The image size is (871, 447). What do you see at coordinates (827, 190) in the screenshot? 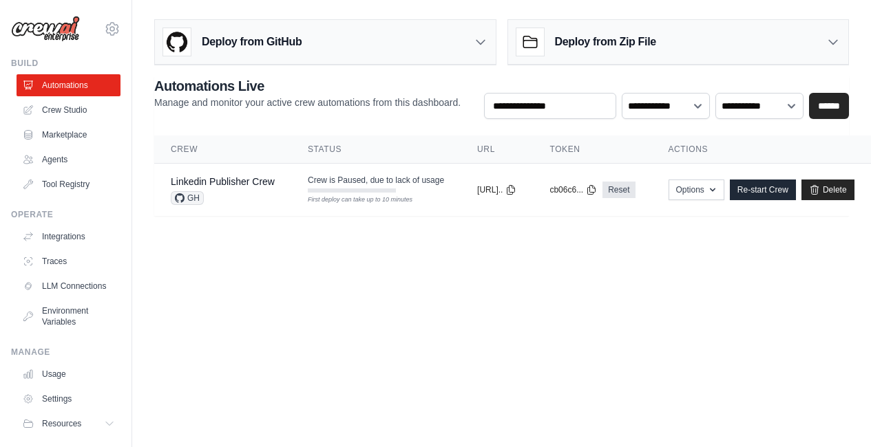
I see `a: Delete` at bounding box center [827, 190].